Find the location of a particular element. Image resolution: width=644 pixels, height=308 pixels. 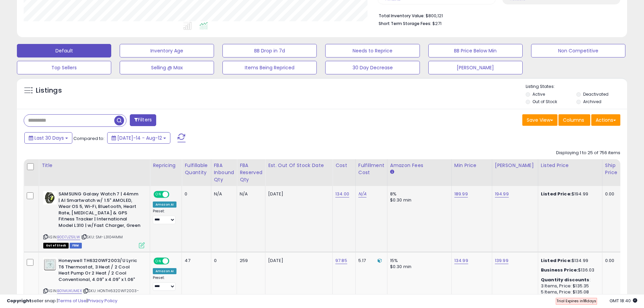

a: 134.99 is located at coordinates (461, 261).